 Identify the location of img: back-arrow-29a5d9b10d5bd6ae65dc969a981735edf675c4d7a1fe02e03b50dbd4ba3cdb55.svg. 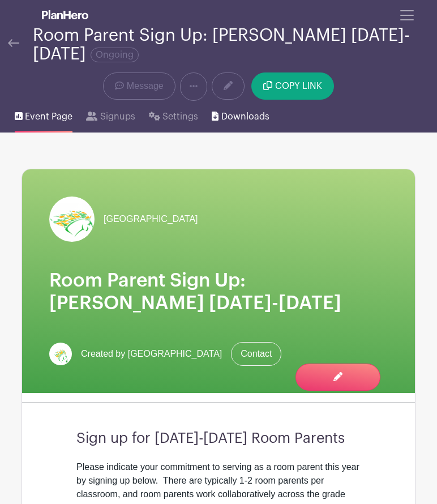
(14, 43).